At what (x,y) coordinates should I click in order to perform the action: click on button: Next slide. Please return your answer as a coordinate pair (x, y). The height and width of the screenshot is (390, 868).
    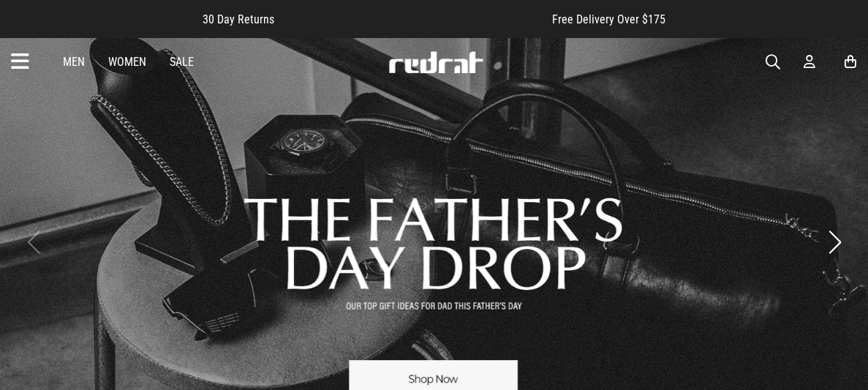
    Looking at the image, I should click on (834, 242).